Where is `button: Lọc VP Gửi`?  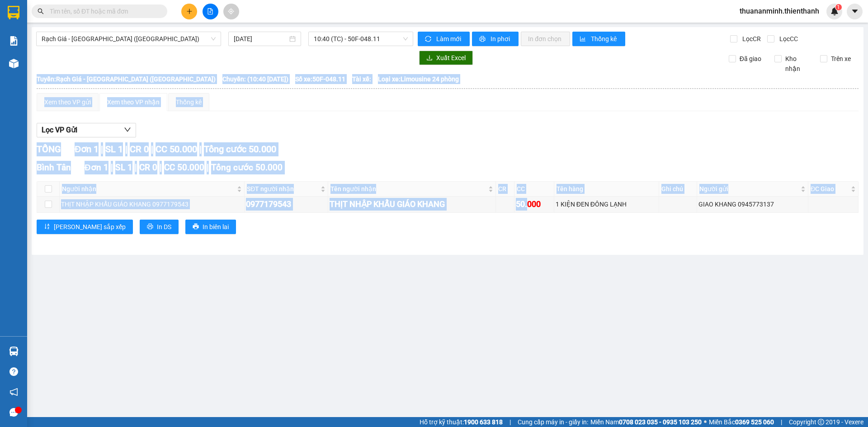
button: Lọc VP Gửi is located at coordinates (86, 130).